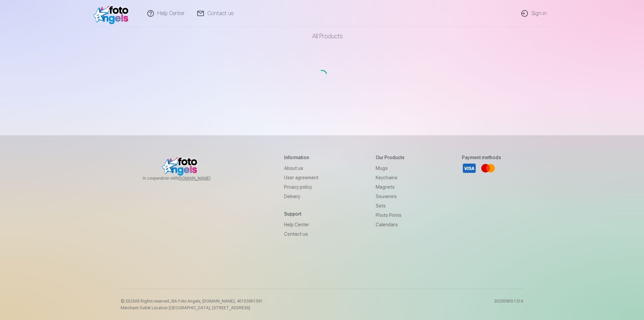  What do you see at coordinates (509, 304) in the screenshot?
I see `p: 20250909.1316` at bounding box center [509, 304].